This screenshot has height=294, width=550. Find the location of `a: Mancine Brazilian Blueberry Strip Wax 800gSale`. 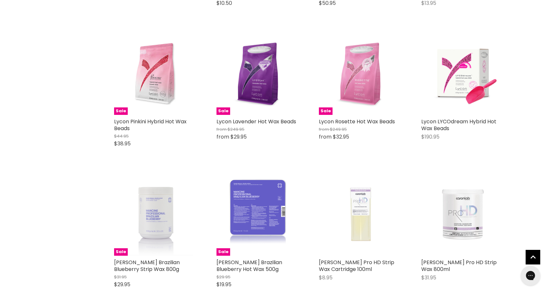

a: Mancine Brazilian Blueberry Strip Wax 800gSale is located at coordinates (155, 214).